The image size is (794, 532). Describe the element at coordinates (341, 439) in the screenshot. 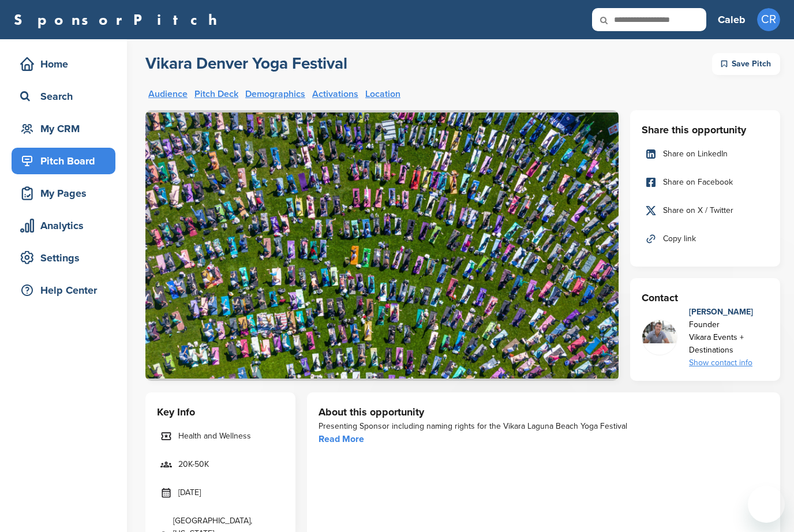

I see `a: Read More` at that location.